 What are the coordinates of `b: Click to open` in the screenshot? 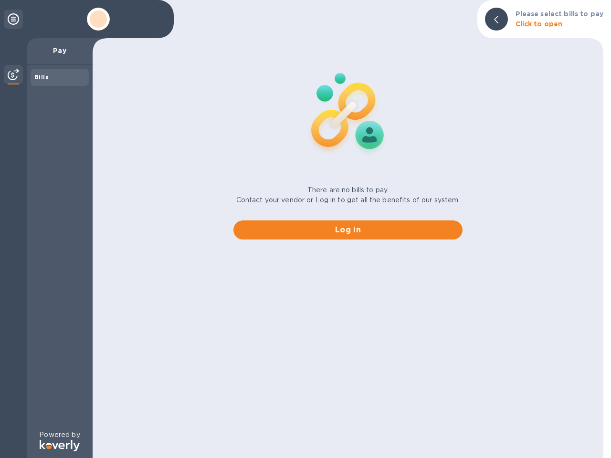 It's located at (539, 24).